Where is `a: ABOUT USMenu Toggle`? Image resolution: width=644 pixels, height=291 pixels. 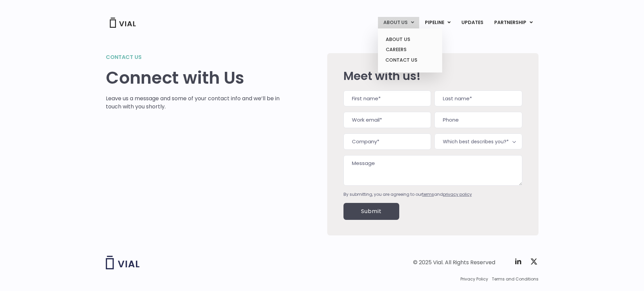
a: ABOUT USMenu Toggle is located at coordinates (398, 23).